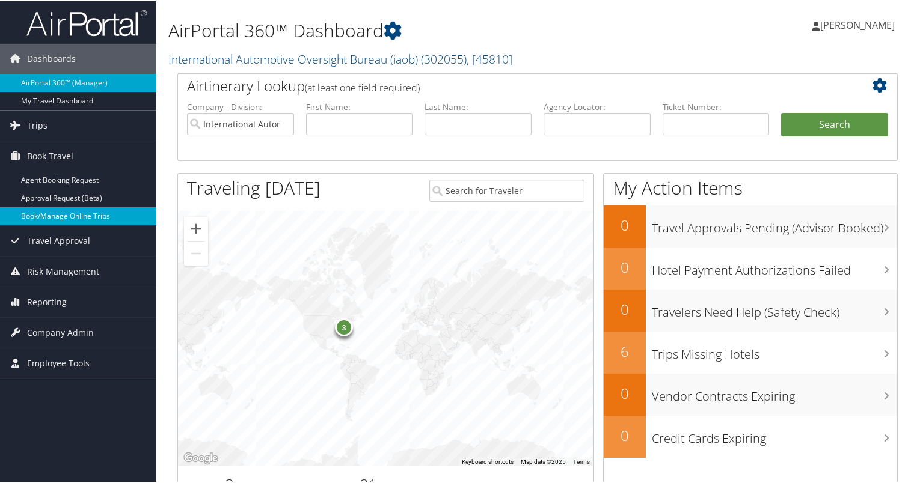 The width and height of the screenshot is (914, 483). I want to click on h1: AirPortal 360™ Dashboard, so click(414, 29).